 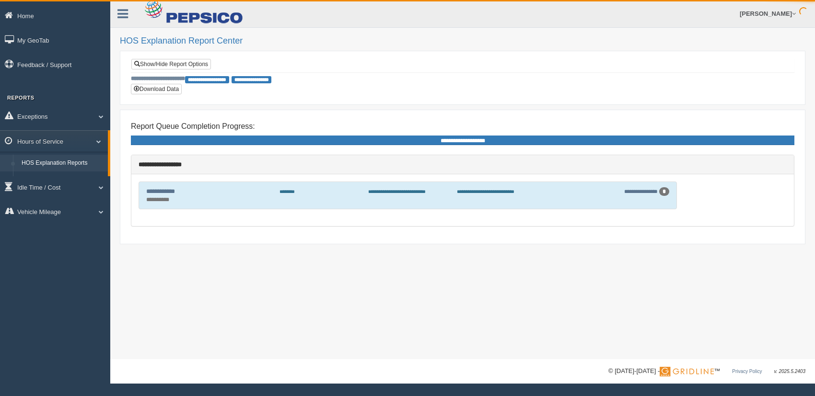 What do you see at coordinates (746, 371) in the screenshot?
I see `a: Privacy Policy` at bounding box center [746, 371].